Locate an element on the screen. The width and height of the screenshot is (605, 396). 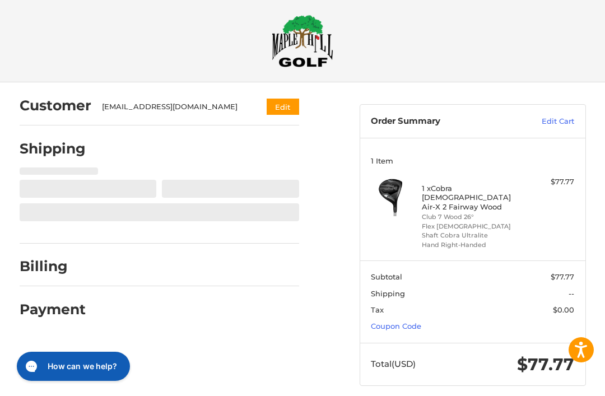
h2: Customer is located at coordinates (55, 105).